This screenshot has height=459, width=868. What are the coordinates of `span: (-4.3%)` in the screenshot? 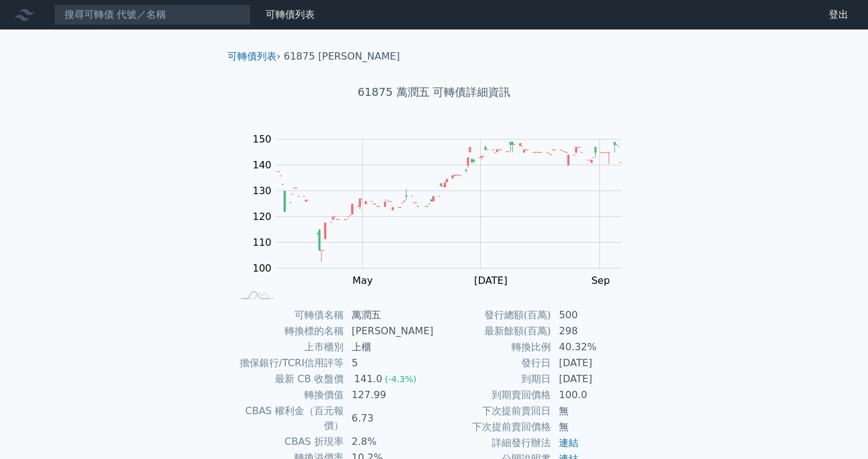 It's located at (401, 380).